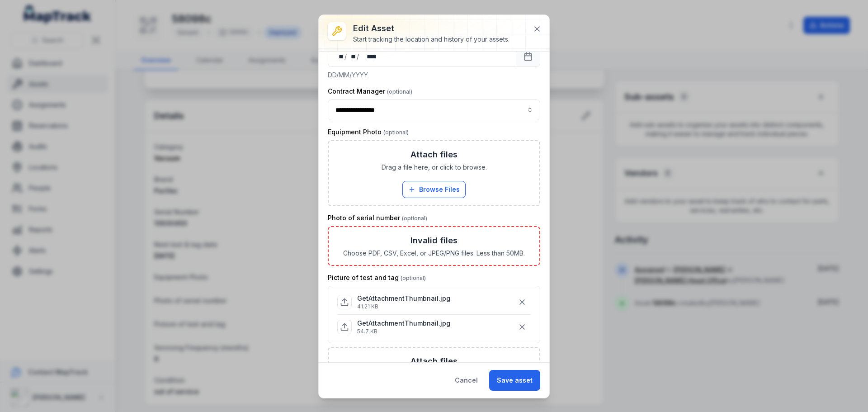 This screenshot has width=868, height=412. What do you see at coordinates (368, 132) in the screenshot?
I see `label: Equipment Photo` at bounding box center [368, 132].